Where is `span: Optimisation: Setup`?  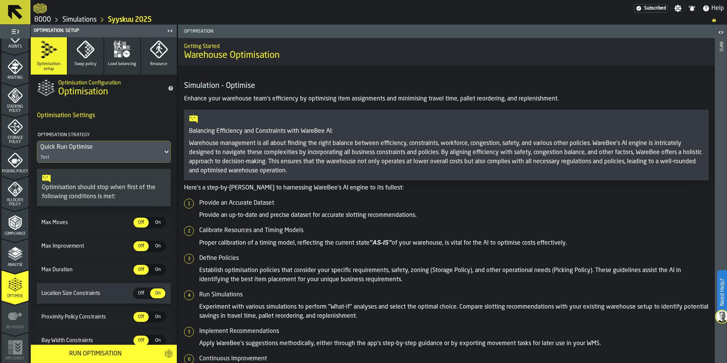
span: Optimisation: Setup is located at coordinates (56, 31).